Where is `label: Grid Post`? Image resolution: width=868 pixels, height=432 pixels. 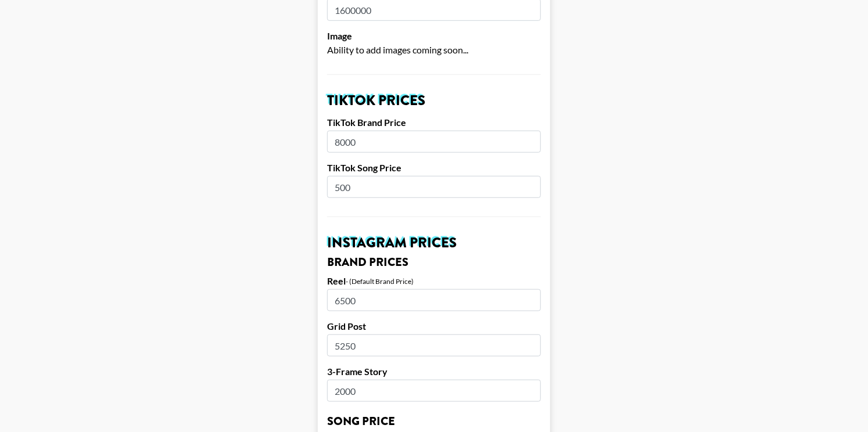 label: Grid Post is located at coordinates (434, 327).